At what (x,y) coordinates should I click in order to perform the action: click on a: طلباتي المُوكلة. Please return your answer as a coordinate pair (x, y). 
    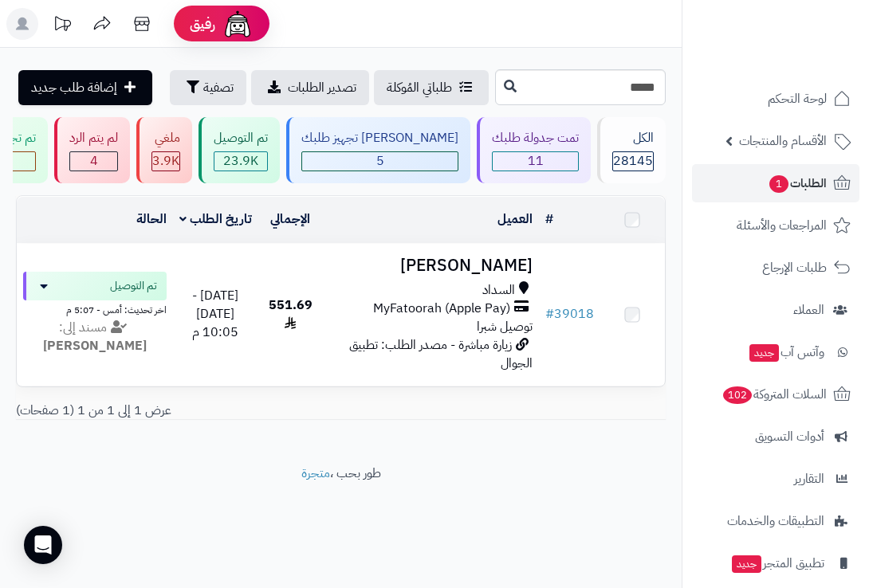
    Looking at the image, I should click on (431, 88).